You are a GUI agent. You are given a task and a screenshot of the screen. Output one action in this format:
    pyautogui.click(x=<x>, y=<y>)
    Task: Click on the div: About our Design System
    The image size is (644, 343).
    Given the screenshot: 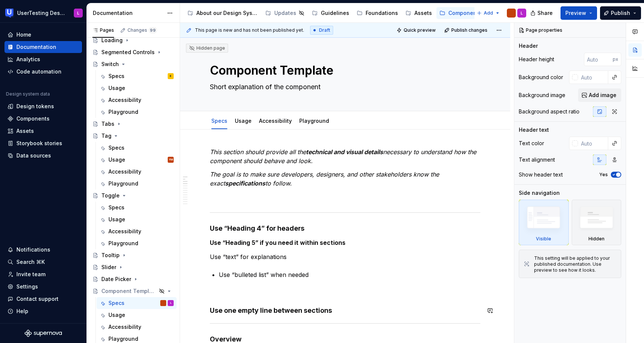 What is the action you would take?
    pyautogui.click(x=227, y=13)
    